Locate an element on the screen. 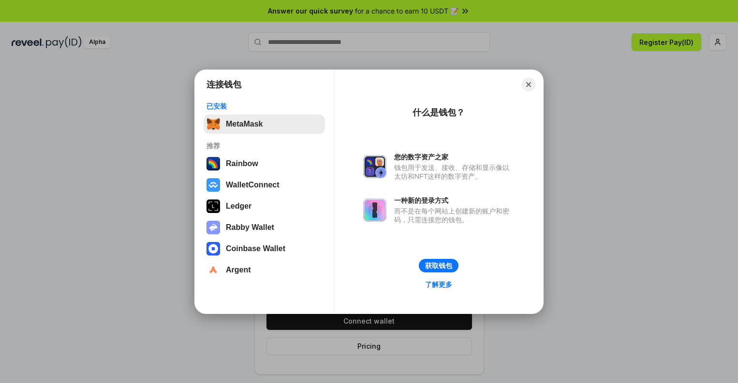 Image resolution: width=738 pixels, height=383 pixels. img: svg+xml,%3Csvg%20xmlns%3D%22http%3A%2F%2Fwww.w3.org%2F2000%2Fsvg%22%20width%3D%2228%22%20height%3... is located at coordinates (213, 206).